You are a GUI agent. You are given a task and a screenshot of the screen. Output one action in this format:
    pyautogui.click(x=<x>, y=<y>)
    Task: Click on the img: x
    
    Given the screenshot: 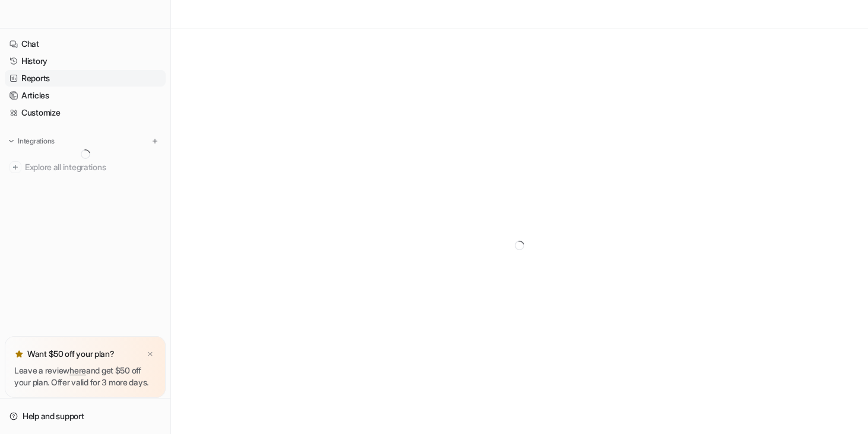 What is the action you would take?
    pyautogui.click(x=150, y=354)
    